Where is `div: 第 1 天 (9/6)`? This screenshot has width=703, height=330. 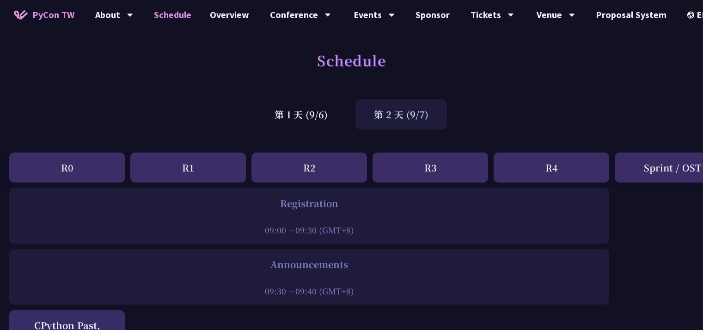 div: 第 1 天 (9/6) is located at coordinates (301, 114).